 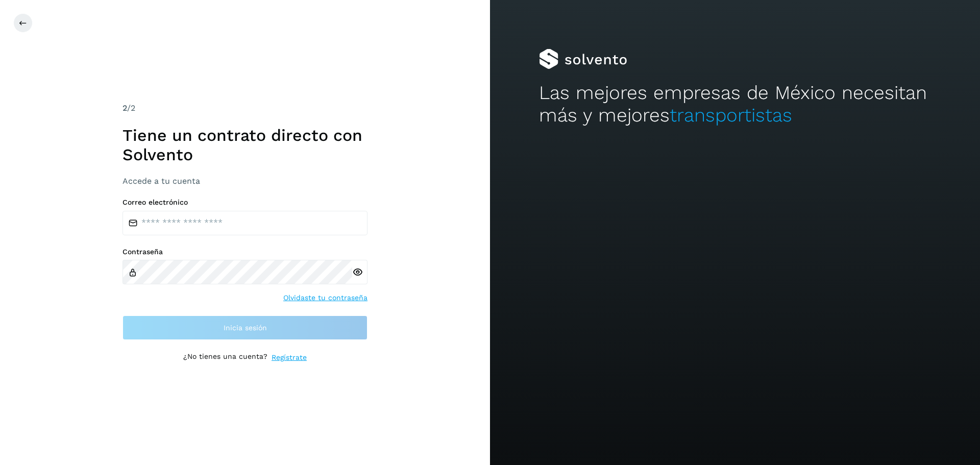 I want to click on a: Regístrate, so click(x=289, y=357).